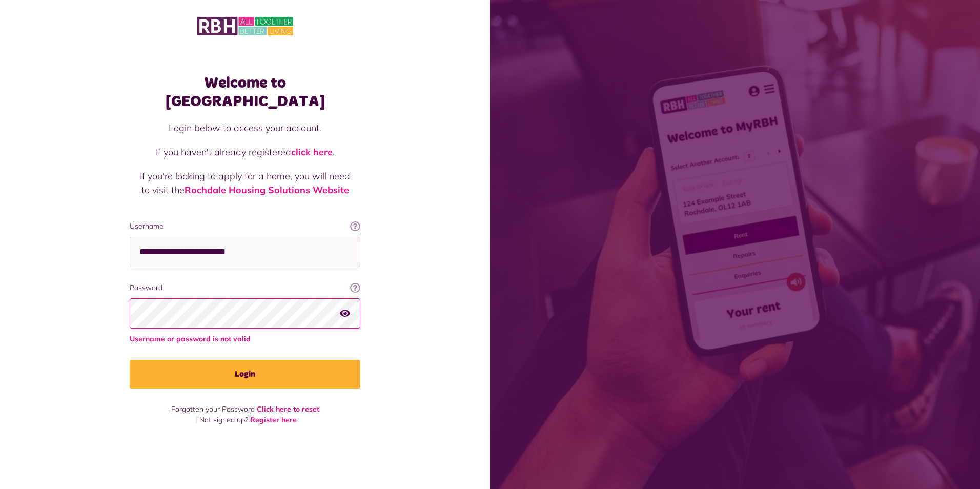  What do you see at coordinates (245, 226) in the screenshot?
I see `label: Username` at bounding box center [245, 226].